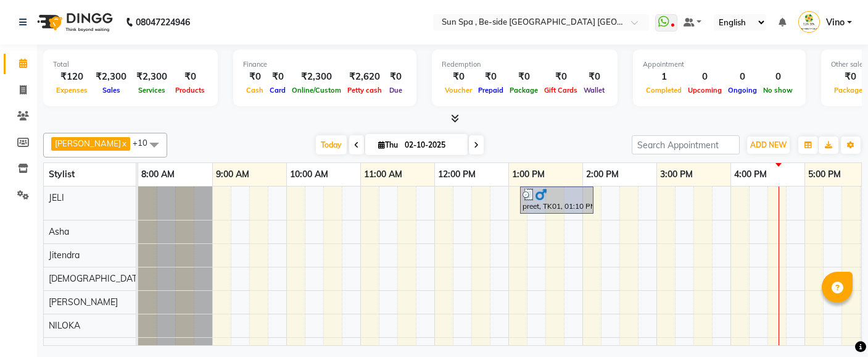  What do you see at coordinates (395, 90) in the screenshot?
I see `span: Due` at bounding box center [395, 90].